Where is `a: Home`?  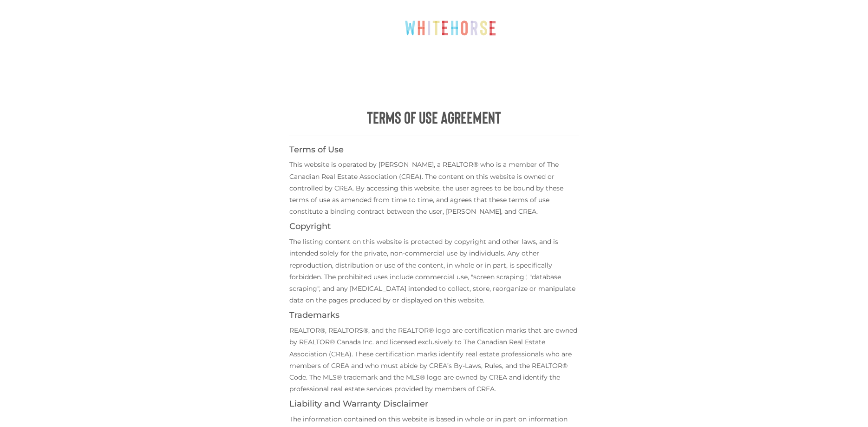
a: Home is located at coordinates (230, 67).